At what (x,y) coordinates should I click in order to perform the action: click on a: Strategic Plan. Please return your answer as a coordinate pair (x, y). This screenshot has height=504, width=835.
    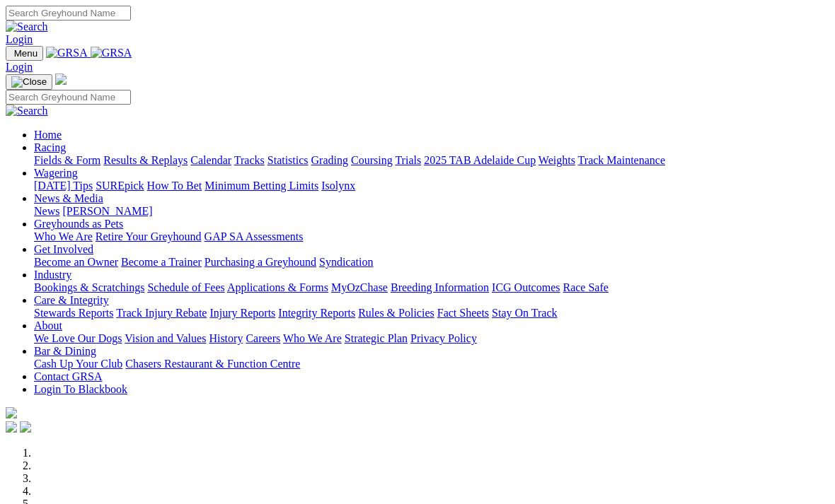
    Looking at the image, I should click on (376, 338).